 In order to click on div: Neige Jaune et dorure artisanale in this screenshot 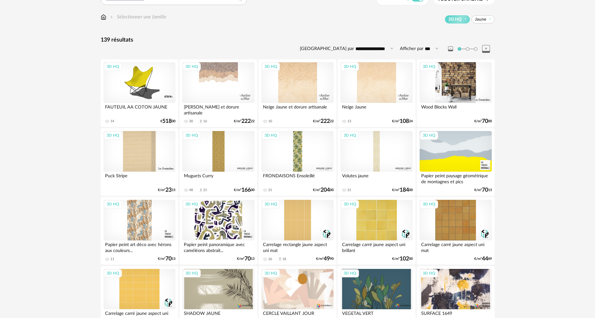, I will do `click(297, 109)`.